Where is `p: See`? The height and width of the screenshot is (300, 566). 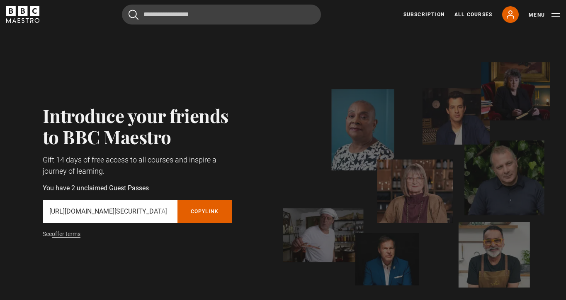 p: See is located at coordinates (137, 234).